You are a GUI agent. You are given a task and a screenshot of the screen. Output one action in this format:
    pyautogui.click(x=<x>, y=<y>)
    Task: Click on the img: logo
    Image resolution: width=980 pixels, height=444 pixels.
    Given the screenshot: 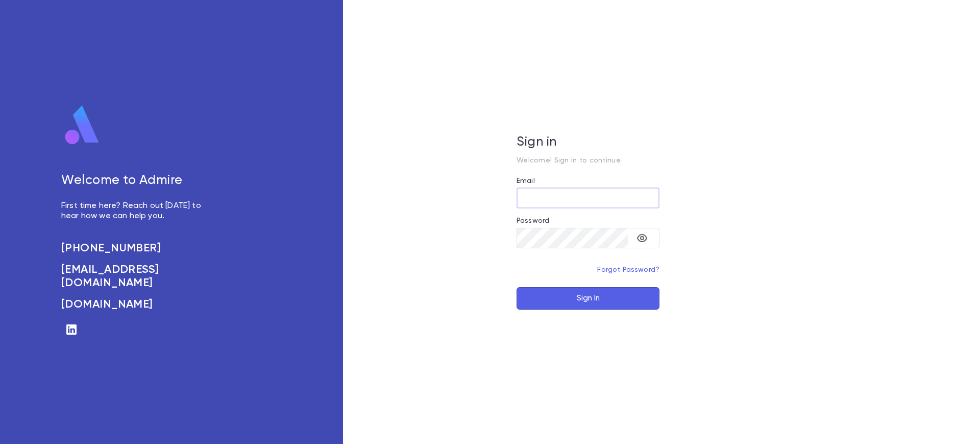 What is the action you would take?
    pyautogui.click(x=82, y=125)
    